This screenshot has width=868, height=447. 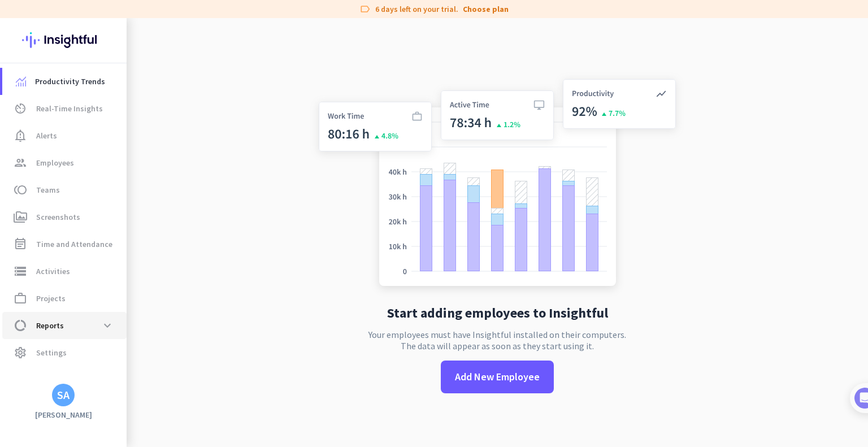 I want to click on button: Add New Employee, so click(x=498, y=377).